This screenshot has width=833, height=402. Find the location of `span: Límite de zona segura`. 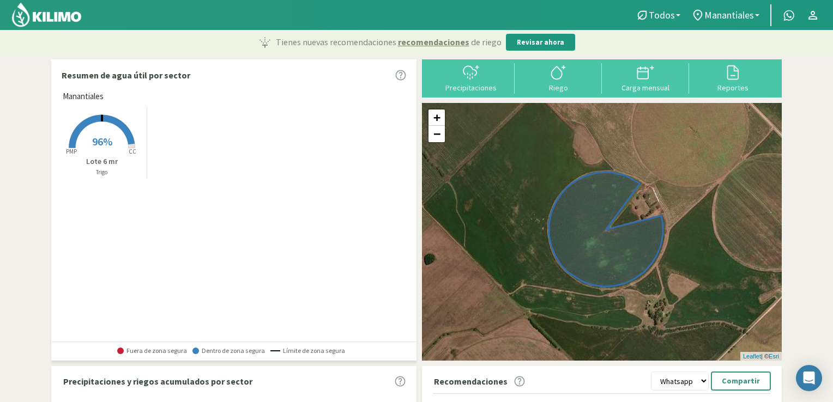

span: Límite de zona segura is located at coordinates (307, 351).